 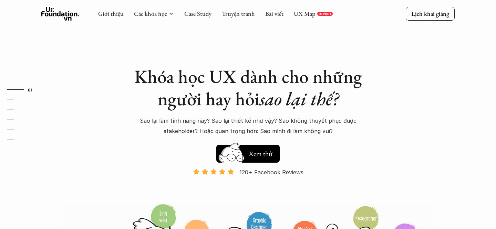 What do you see at coordinates (325, 14) in the screenshot?
I see `a: REPORT` at bounding box center [325, 14].